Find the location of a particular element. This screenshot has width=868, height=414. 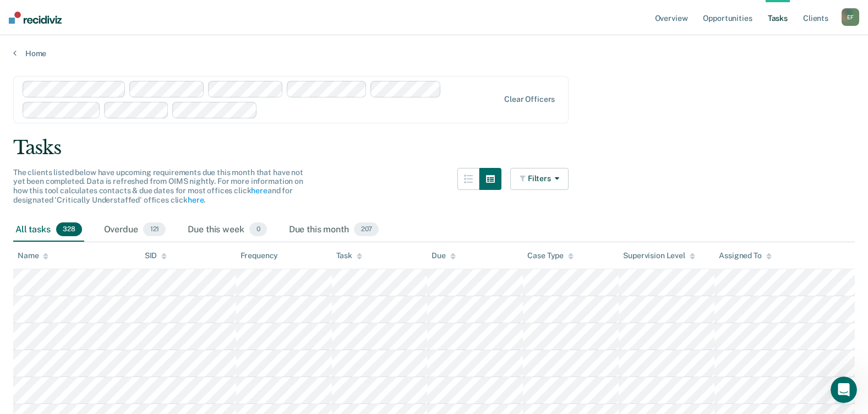

div: All tasks328 is located at coordinates (48, 230).